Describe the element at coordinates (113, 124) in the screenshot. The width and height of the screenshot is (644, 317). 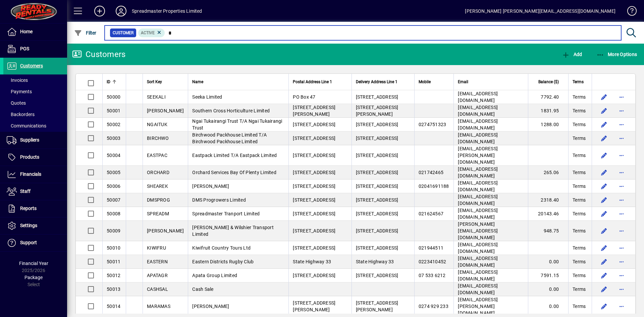
I see `span: 50002` at that location.